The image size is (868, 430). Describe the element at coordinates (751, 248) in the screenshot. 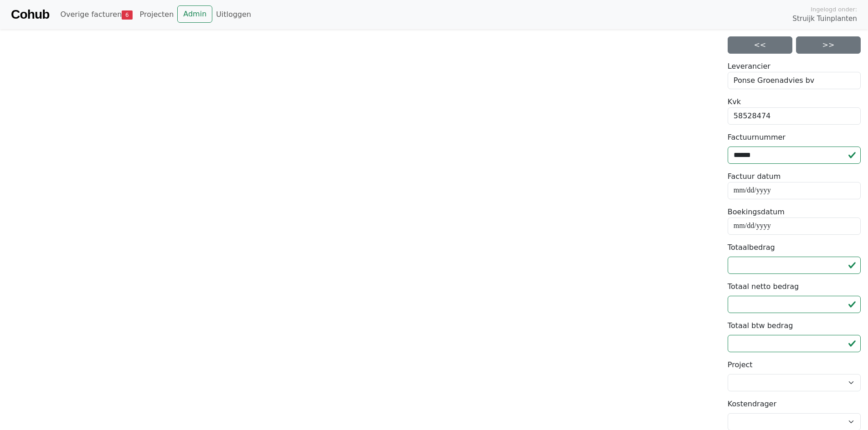

I see `label: Totaalbedrag` at that location.